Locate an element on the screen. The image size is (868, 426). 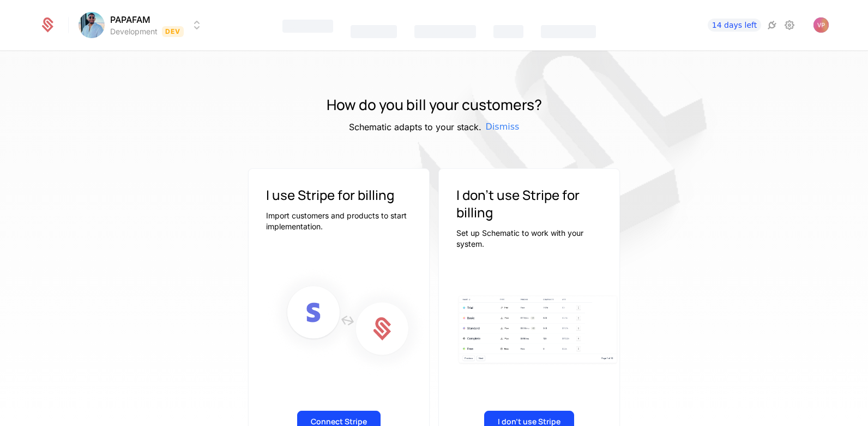
span: Dev is located at coordinates (173, 31).